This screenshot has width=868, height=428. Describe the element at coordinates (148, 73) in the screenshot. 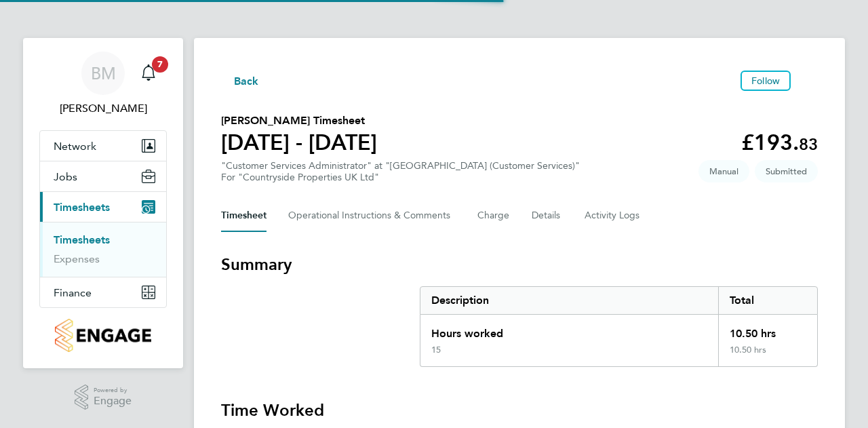

I see `a: 7` at that location.